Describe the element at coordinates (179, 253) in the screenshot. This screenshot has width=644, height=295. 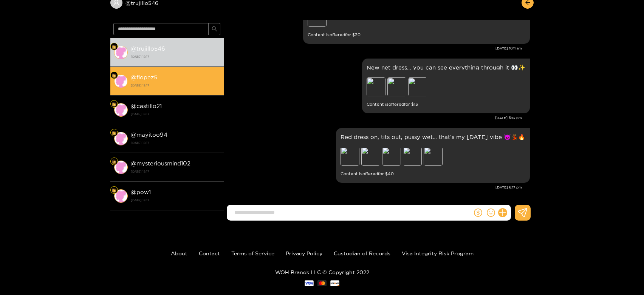
I see `a: About` at that location.